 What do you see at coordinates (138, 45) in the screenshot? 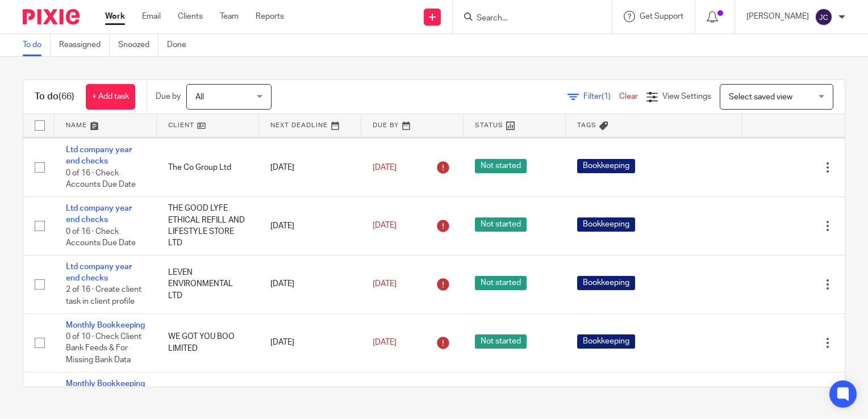
I see `a: Snoozed` at bounding box center [138, 45].